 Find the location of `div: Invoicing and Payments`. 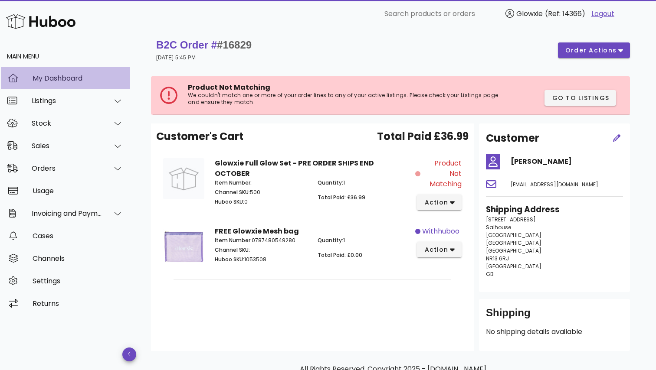

div: Invoicing and Payments is located at coordinates (67, 213).